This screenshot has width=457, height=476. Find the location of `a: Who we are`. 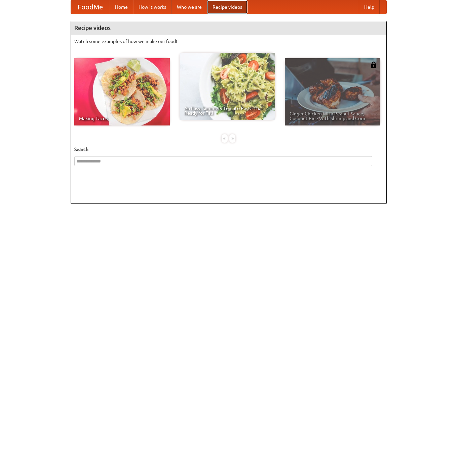

a: Who we are is located at coordinates (189, 7).